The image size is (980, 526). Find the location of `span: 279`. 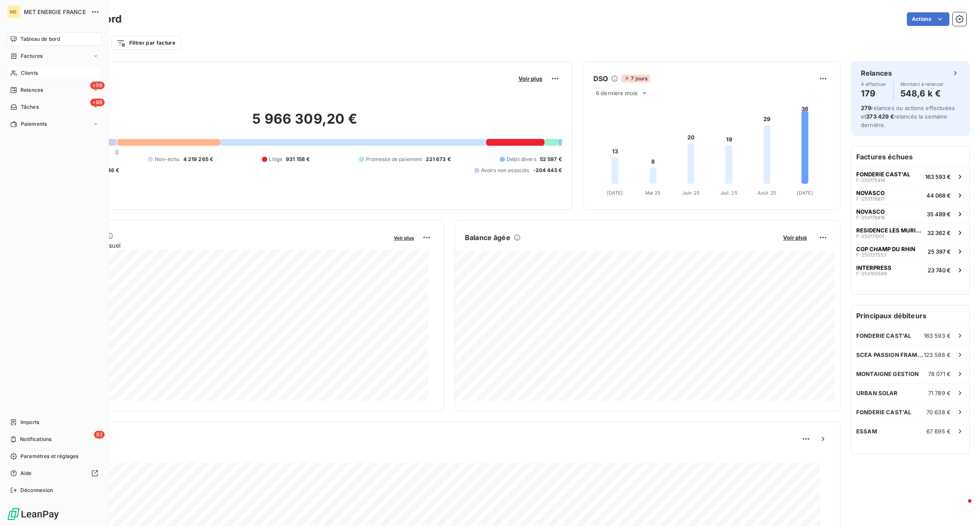

span: 279 is located at coordinates (866, 108).